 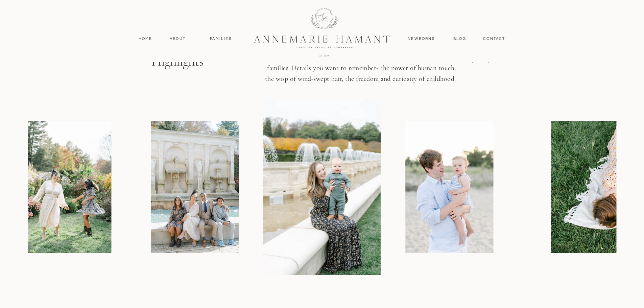 What do you see at coordinates (178, 39) in the screenshot?
I see `a: About` at bounding box center [178, 39].